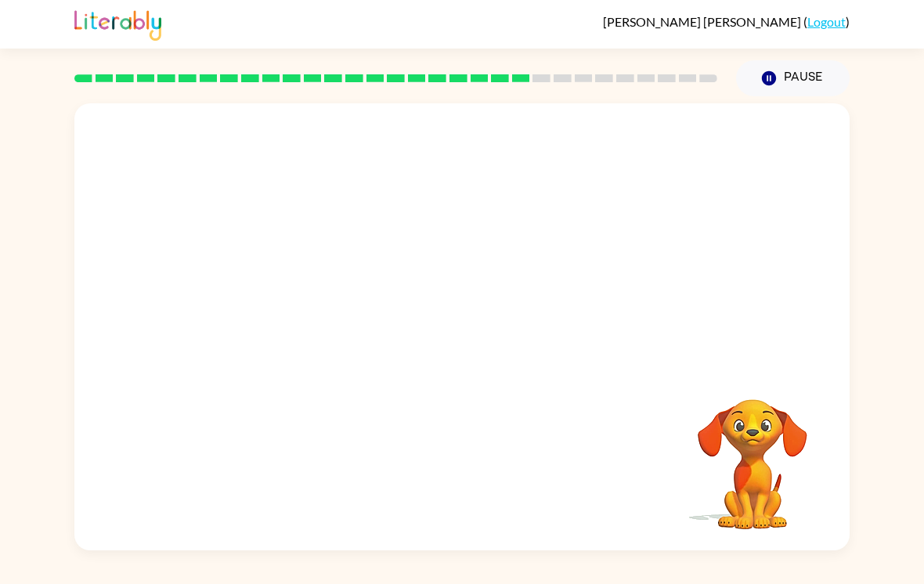 The height and width of the screenshot is (584, 924). What do you see at coordinates (792, 78) in the screenshot?
I see `button: Pause` at bounding box center [792, 78].